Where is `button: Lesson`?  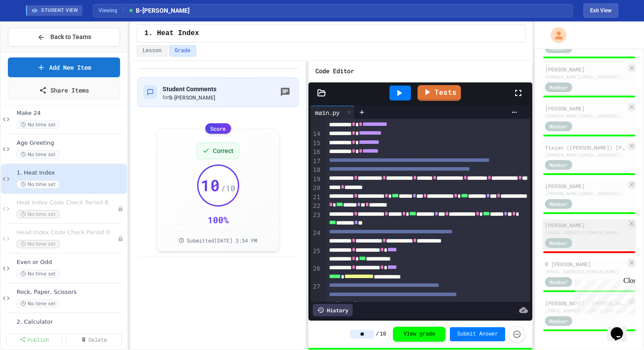
button: Lesson is located at coordinates (151, 51).